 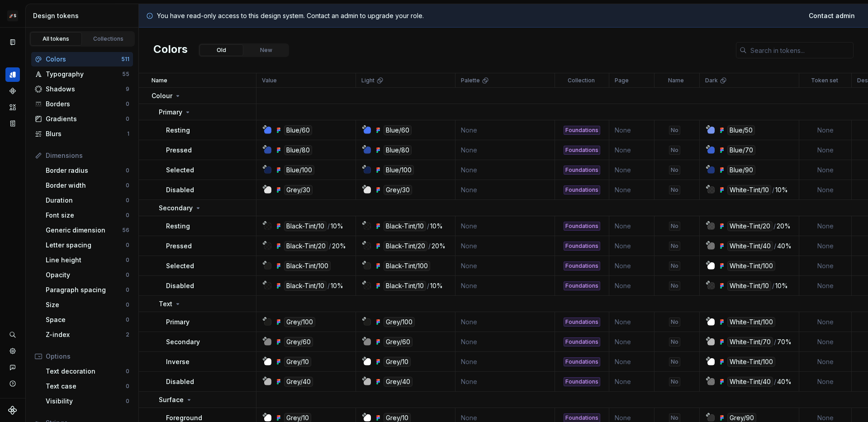 What do you see at coordinates (12, 124) in the screenshot?
I see `a: Storybook stories` at bounding box center [12, 124].